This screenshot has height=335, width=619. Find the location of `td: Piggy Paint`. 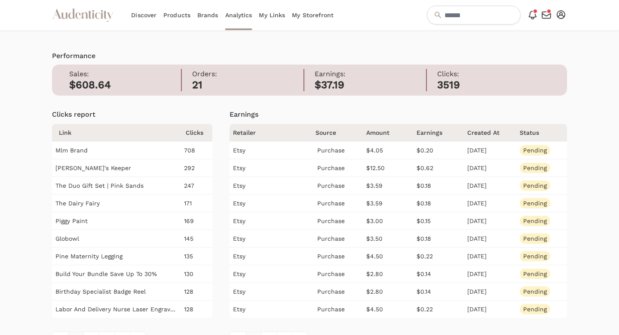

td: Piggy Paint is located at coordinates (117, 221).